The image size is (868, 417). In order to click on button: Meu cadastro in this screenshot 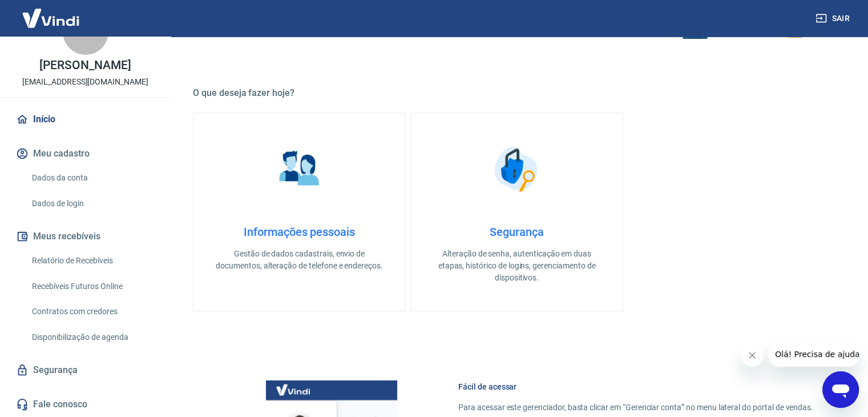, I will do `click(85, 154)`.